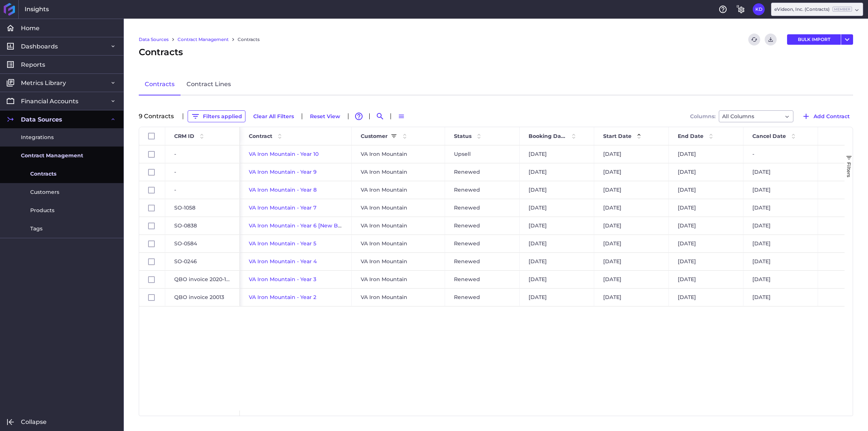  Describe the element at coordinates (283, 262) in the screenshot. I see `a: VA Iron Mountain - Year 4` at that location.